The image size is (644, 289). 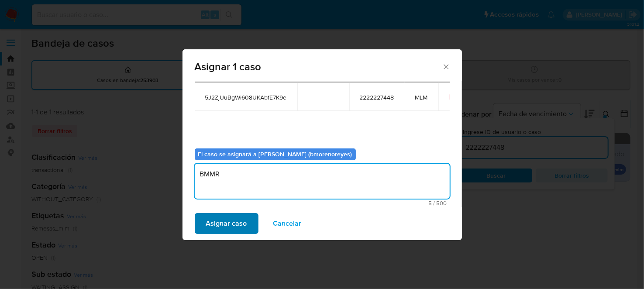 What do you see at coordinates (226, 223) in the screenshot?
I see `span: Asignar caso` at bounding box center [226, 223].